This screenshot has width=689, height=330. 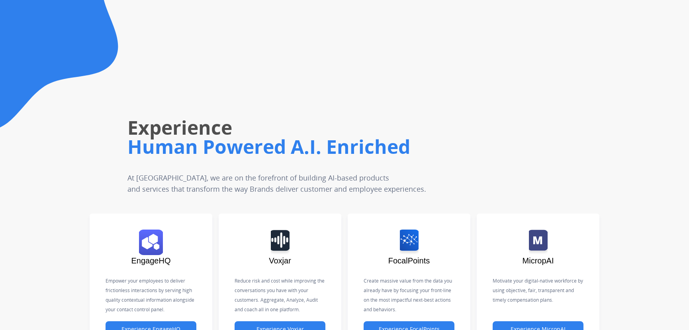 What do you see at coordinates (409, 261) in the screenshot?
I see `span: FocalPoints` at bounding box center [409, 261].